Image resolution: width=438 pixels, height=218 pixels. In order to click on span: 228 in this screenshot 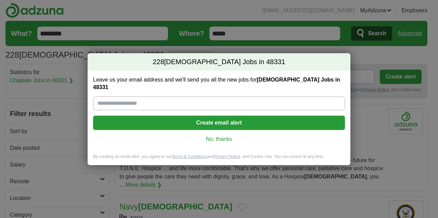, I will do `click(158, 62)`.